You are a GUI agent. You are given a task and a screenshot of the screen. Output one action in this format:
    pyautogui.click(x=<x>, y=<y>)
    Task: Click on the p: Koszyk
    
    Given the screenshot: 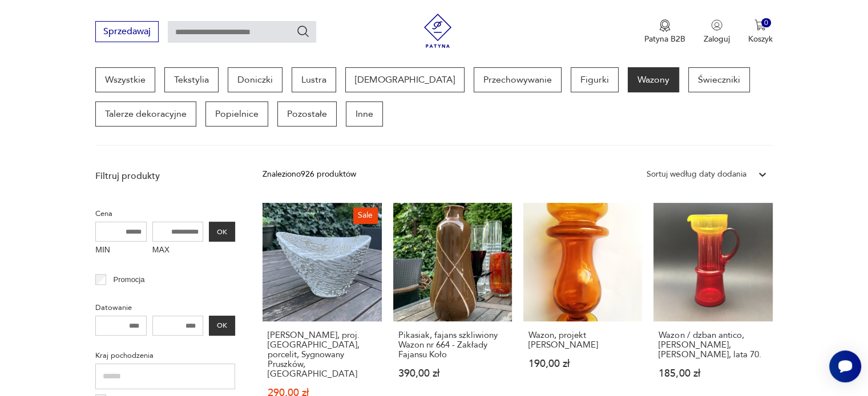 What is the action you would take?
    pyautogui.click(x=760, y=39)
    